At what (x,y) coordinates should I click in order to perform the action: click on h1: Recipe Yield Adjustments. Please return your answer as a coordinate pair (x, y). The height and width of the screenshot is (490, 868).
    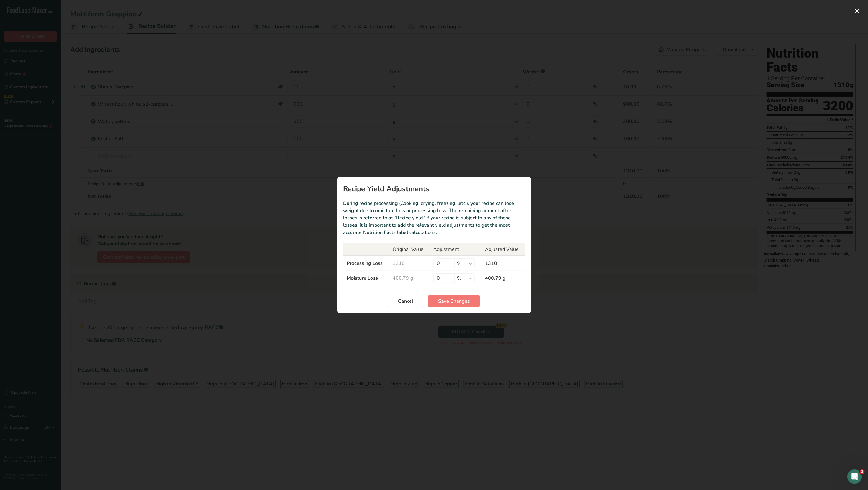
    Looking at the image, I should click on (434, 189).